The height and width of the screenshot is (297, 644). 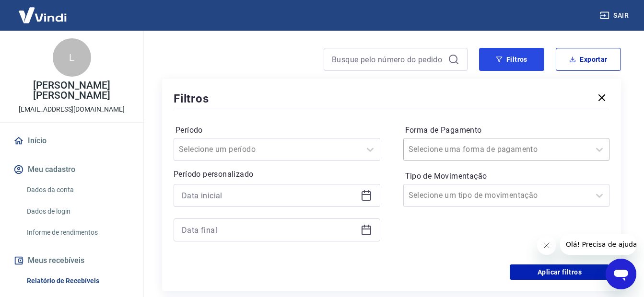 I want to click on div: L, so click(x=72, y=57).